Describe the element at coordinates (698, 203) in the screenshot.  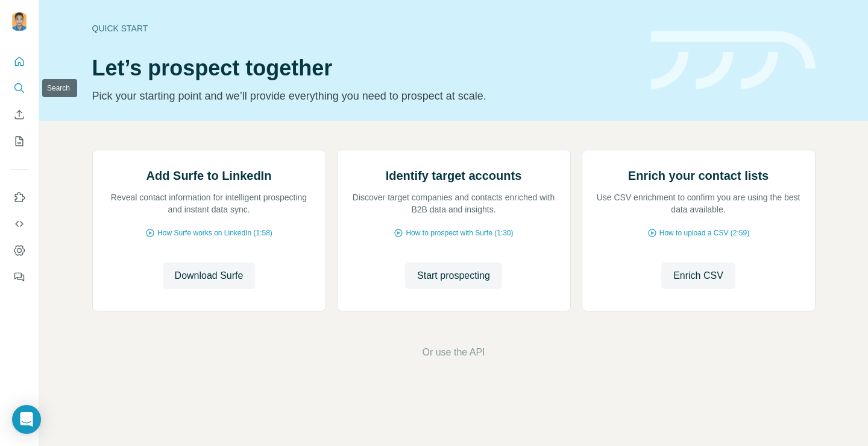
I see `p: Use CSV enrichment to confirm you are using the best data available.` at that location.